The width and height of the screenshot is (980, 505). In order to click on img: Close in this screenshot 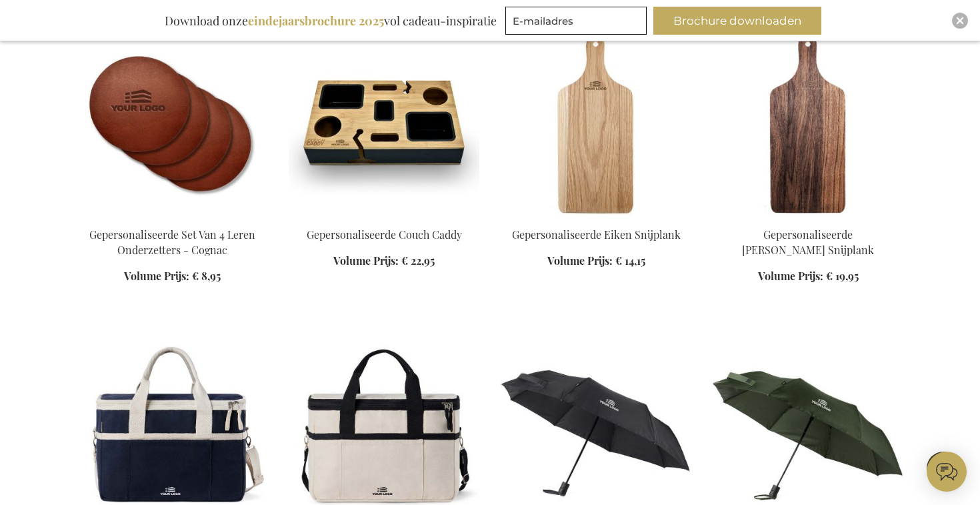, I will do `click(960, 21)`.